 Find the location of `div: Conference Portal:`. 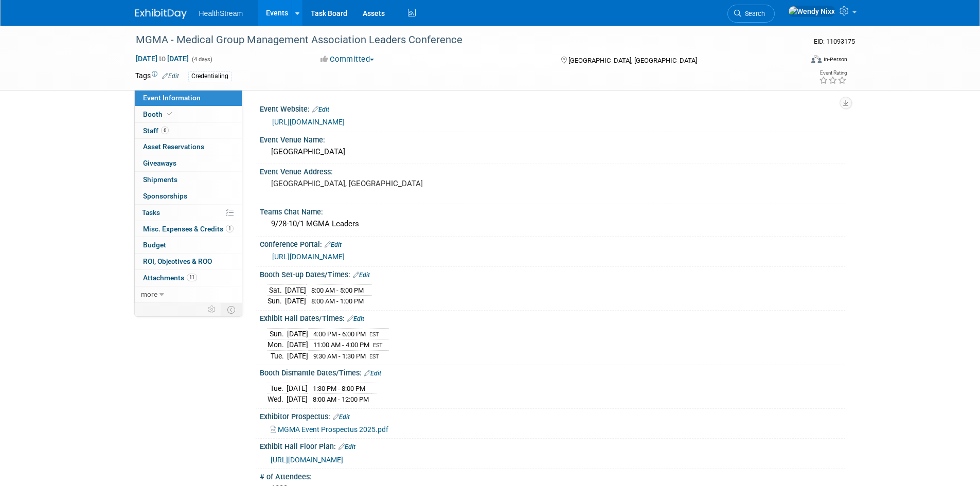

div: Conference Portal: is located at coordinates (552, 244).